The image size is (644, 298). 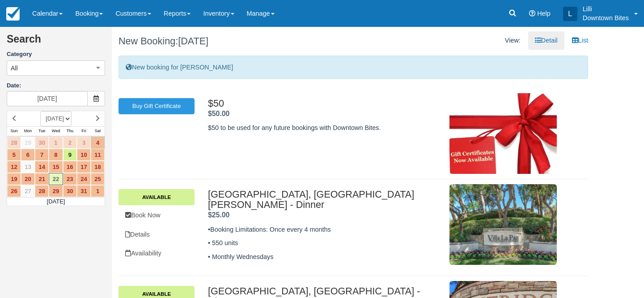 What do you see at coordinates (570, 14) in the screenshot?
I see `div: L` at bounding box center [570, 14].